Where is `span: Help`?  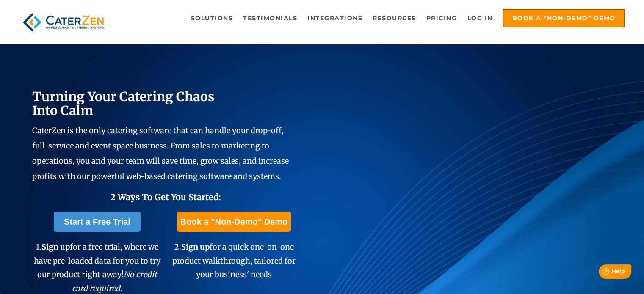
span: Help is located at coordinates (50, 10).